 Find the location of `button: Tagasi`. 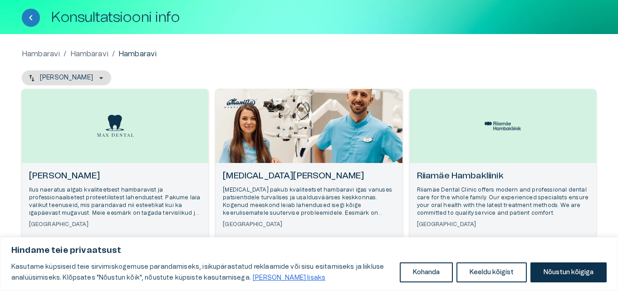

button: Tagasi is located at coordinates (31, 18).